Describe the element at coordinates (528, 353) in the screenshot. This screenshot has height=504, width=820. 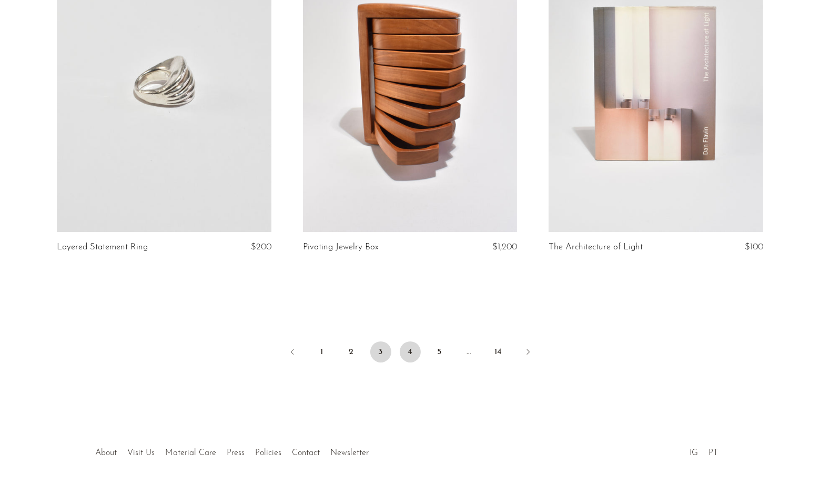
I see `a: Next` at that location.